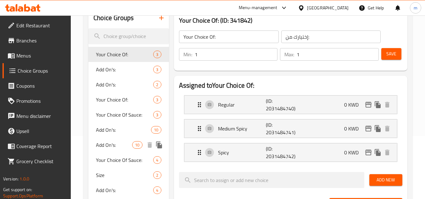 The width and height of the screenshot is (425, 199). What do you see at coordinates (258, 8) in the screenshot?
I see `div: Menu-management` at bounding box center [258, 8].